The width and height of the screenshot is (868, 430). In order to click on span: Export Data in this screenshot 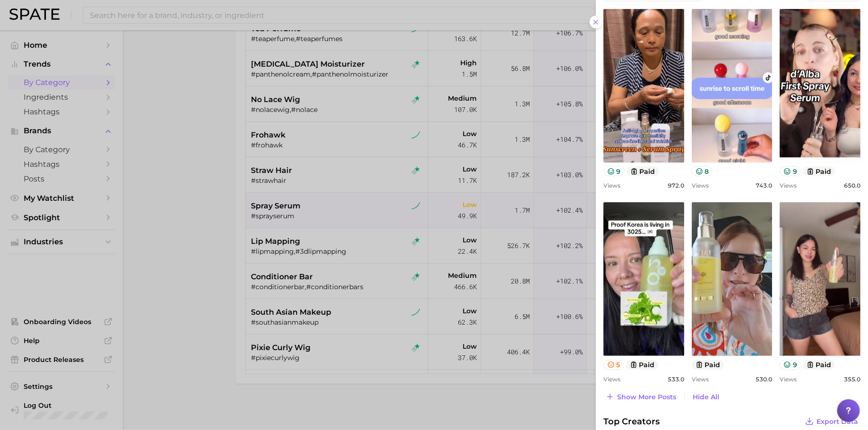, I will do `click(838, 422)`.